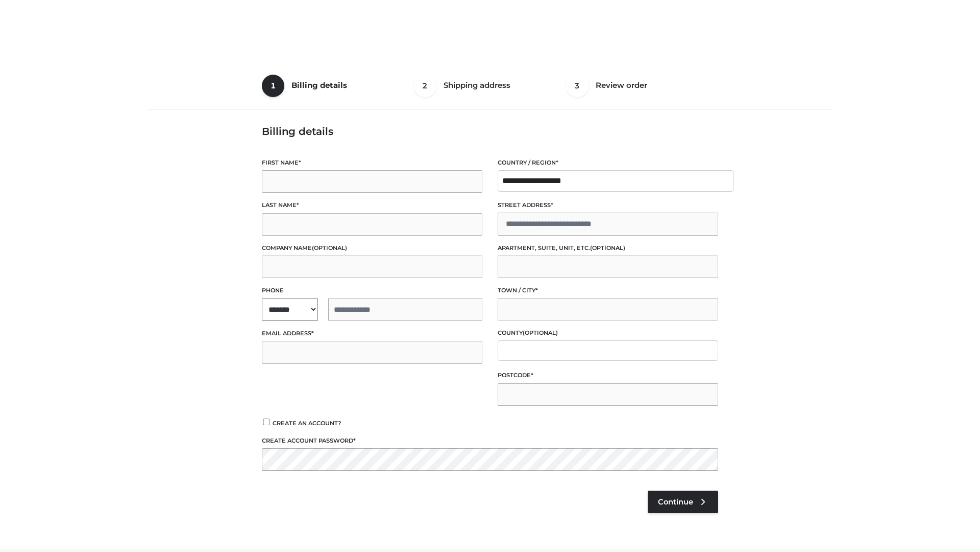 The image size is (980, 552). What do you see at coordinates (372, 247) in the screenshot?
I see `label: Company name` at bounding box center [372, 247].